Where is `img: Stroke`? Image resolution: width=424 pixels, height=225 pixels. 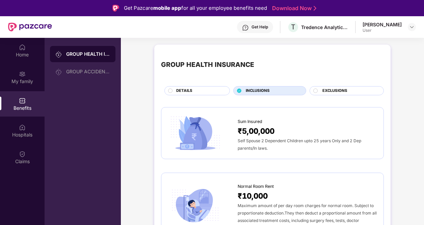
img: Stroke is located at coordinates (315, 8).